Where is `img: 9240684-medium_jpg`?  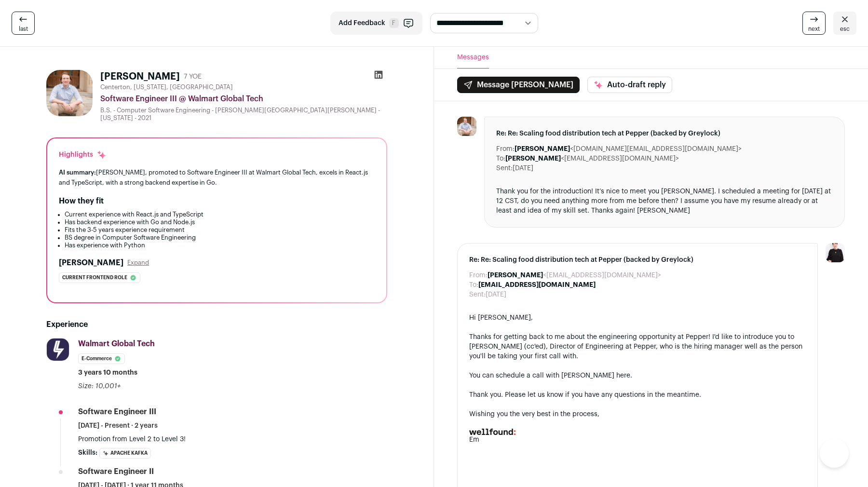 img: 9240684-medium_jpg is located at coordinates (835, 253).